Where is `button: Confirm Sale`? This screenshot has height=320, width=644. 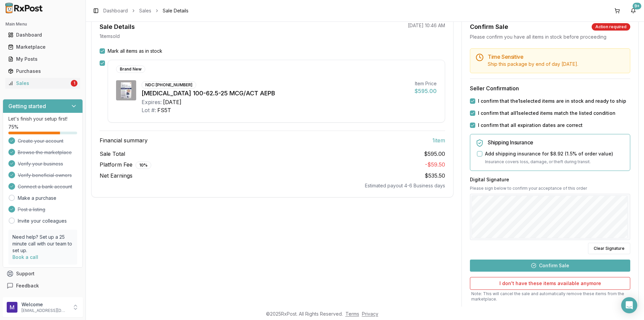
button: Confirm Sale is located at coordinates (550, 266).